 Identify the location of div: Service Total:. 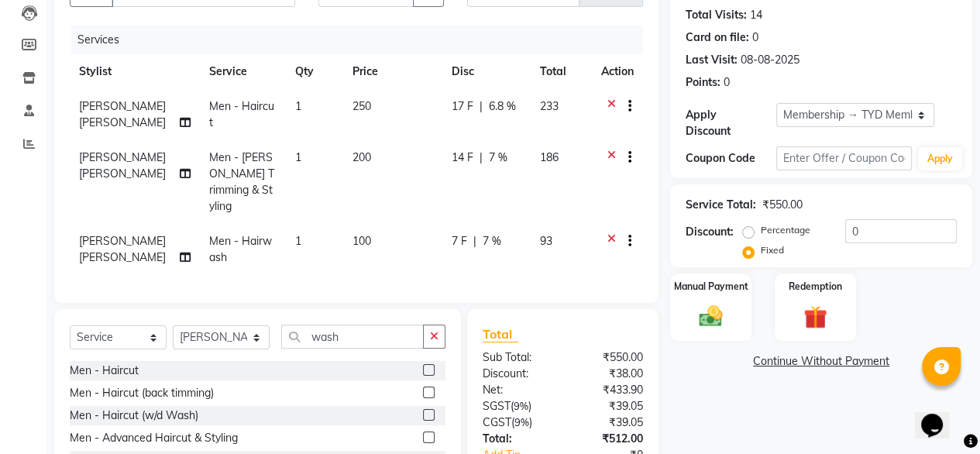
(720, 204).